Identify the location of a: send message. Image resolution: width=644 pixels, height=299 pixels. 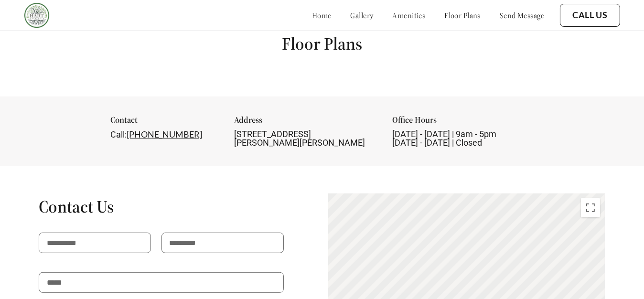
(522, 16).